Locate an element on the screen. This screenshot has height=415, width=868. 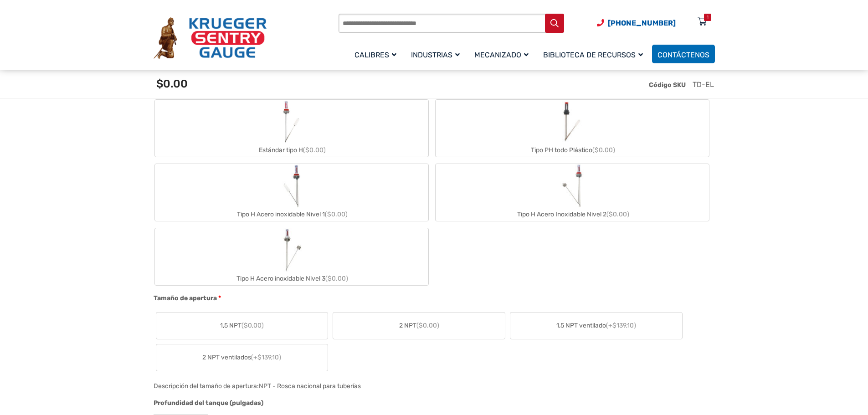
a: Biblioteca de recursos is located at coordinates (595, 53).